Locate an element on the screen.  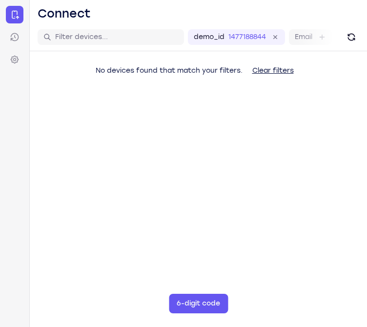
a: Sessions is located at coordinates (15, 37).